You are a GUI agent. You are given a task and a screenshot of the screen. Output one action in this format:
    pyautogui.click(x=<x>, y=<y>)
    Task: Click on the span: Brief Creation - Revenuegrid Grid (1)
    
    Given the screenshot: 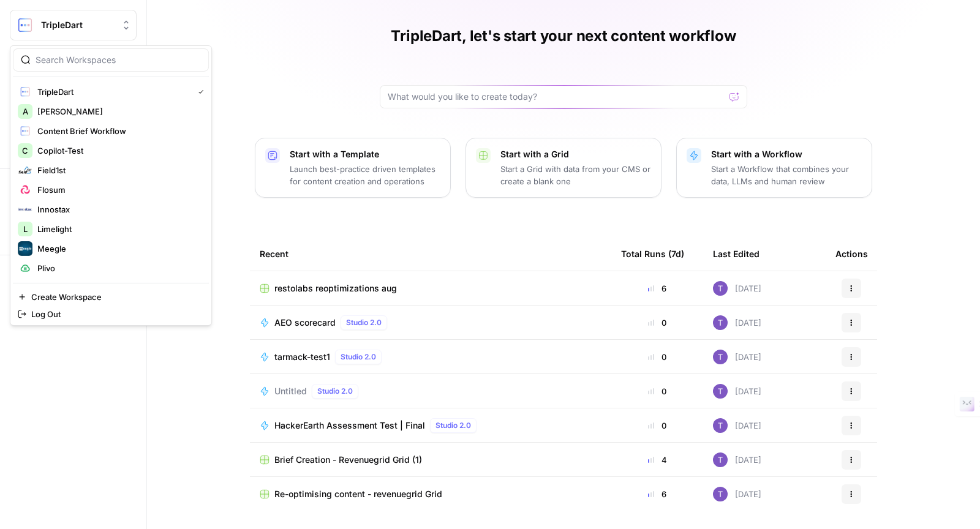 What is the action you would take?
    pyautogui.click(x=347, y=460)
    